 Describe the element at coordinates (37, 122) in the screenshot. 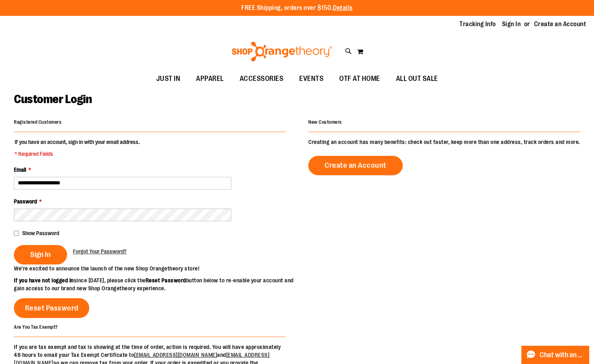

I see `strong: Registered Customers` at that location.